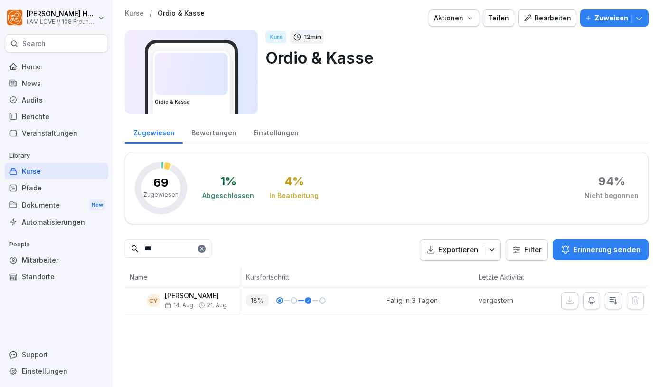 This screenshot has width=660, height=387. What do you see at coordinates (56, 116) in the screenshot?
I see `a: Berichte` at bounding box center [56, 116].